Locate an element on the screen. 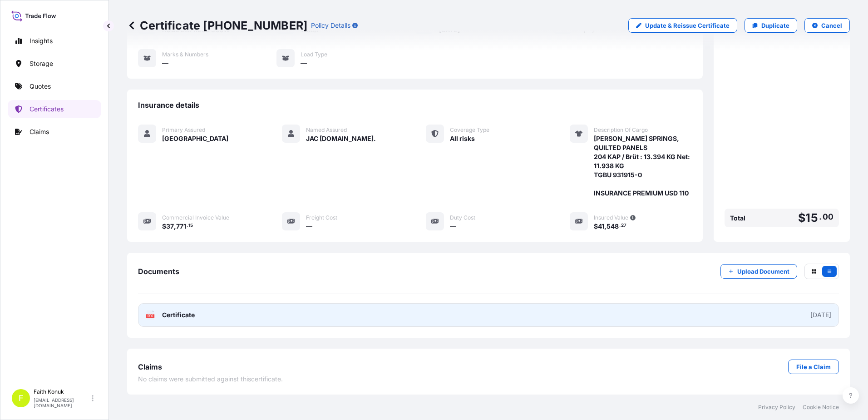 The image size is (868, 420). span: 41 is located at coordinates (601, 226).